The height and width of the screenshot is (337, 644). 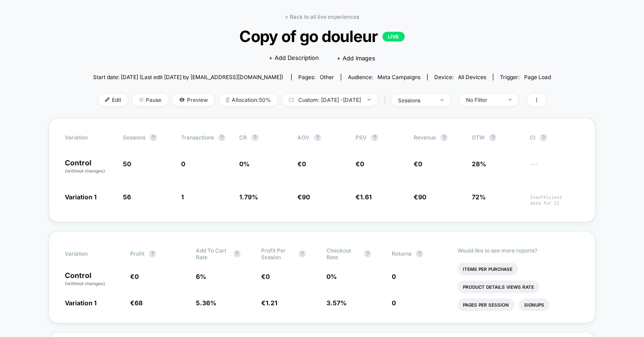 I want to click on p: Would like to see more reports?, so click(x=518, y=250).